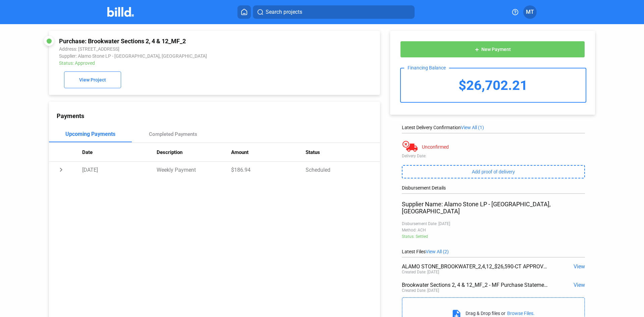  I want to click on div: Browse Files., so click(521, 313).